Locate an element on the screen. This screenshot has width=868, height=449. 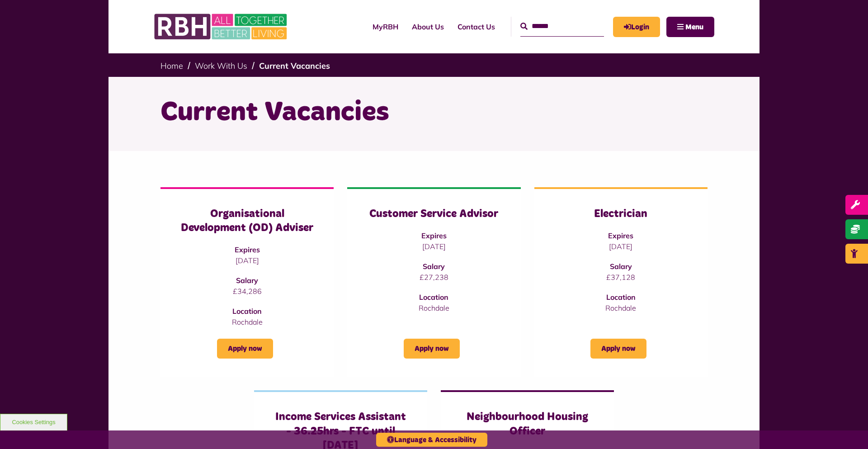
a: Work With Us is located at coordinates (221, 66).